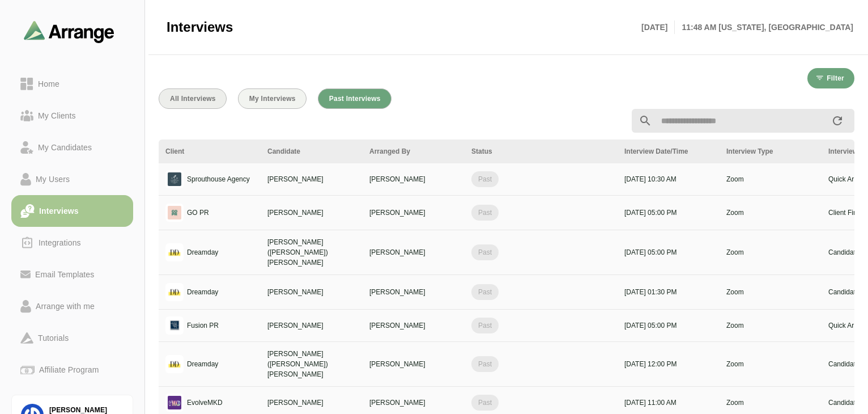  Describe the element at coordinates (193, 99) in the screenshot. I see `span: All Interviews` at that location.